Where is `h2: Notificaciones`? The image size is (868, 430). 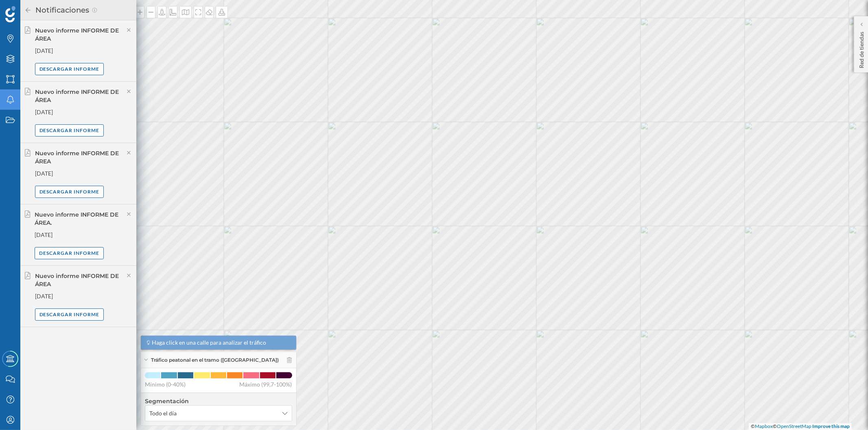
h2: Notificaciones is located at coordinates (62, 10).